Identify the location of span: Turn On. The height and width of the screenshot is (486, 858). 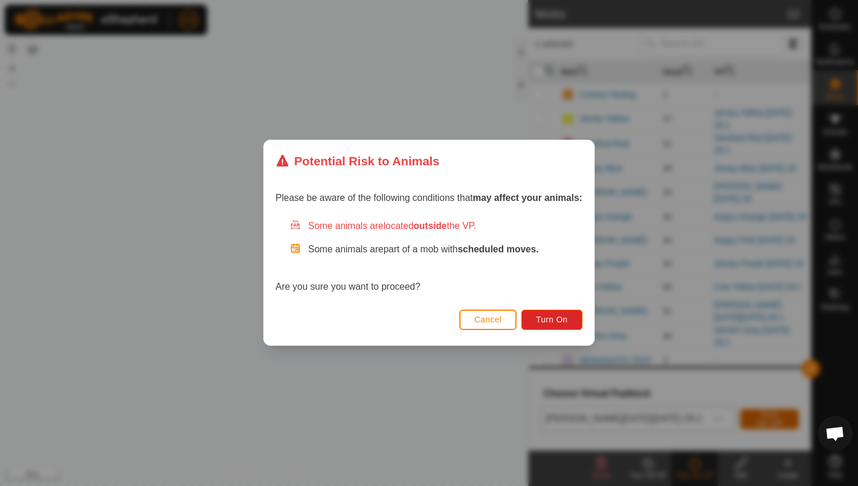
(552, 320).